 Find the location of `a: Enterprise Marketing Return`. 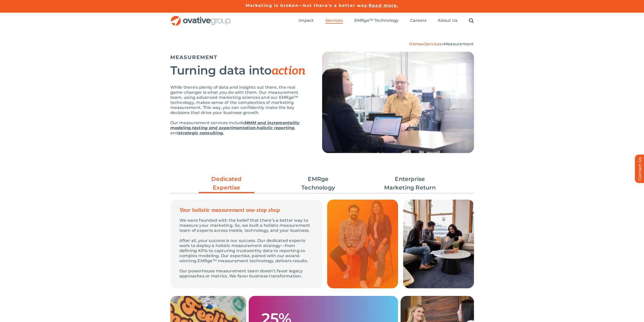

a: Enterprise Marketing Return is located at coordinates (410, 183).